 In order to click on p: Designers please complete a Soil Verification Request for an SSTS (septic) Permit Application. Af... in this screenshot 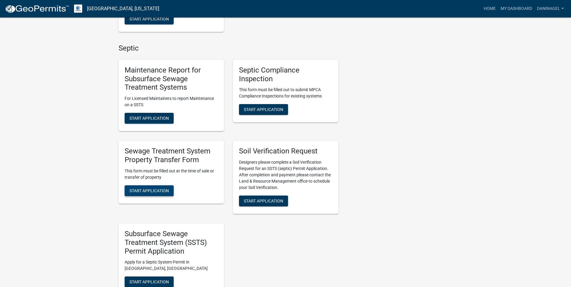, I will do `click(286, 175)`.